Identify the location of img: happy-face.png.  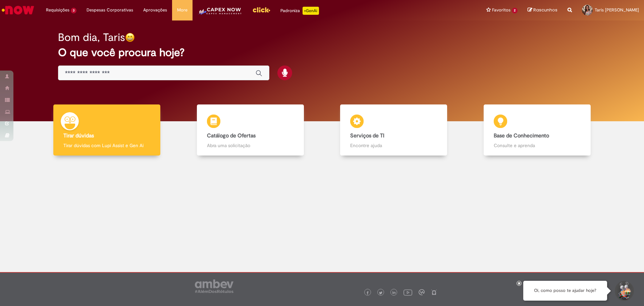
(130, 37).